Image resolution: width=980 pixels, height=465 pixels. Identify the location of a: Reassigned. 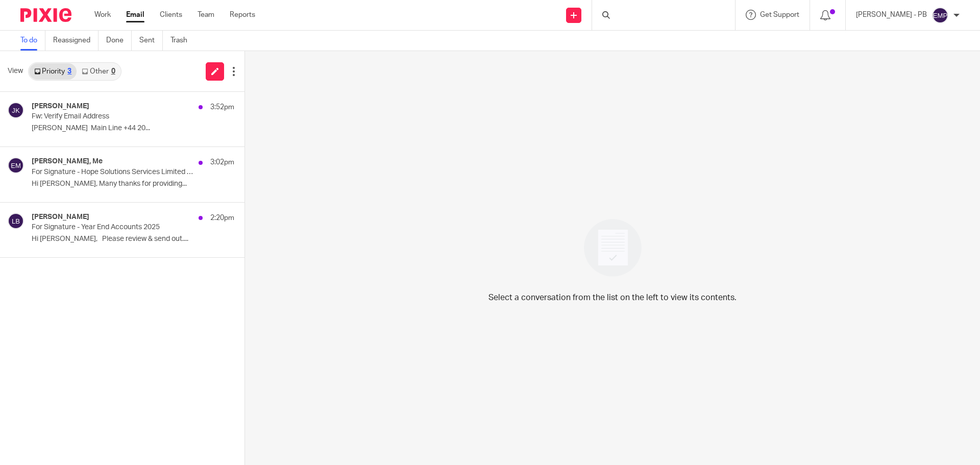
(76, 40).